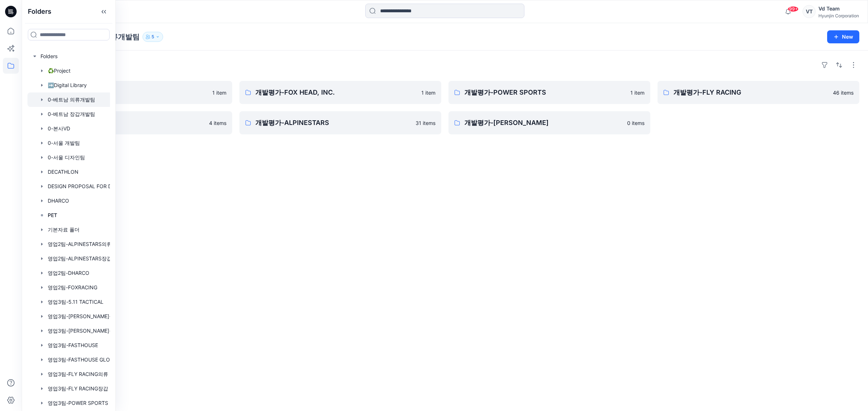  Describe the element at coordinates (843, 37) in the screenshot. I see `button: New` at that location.